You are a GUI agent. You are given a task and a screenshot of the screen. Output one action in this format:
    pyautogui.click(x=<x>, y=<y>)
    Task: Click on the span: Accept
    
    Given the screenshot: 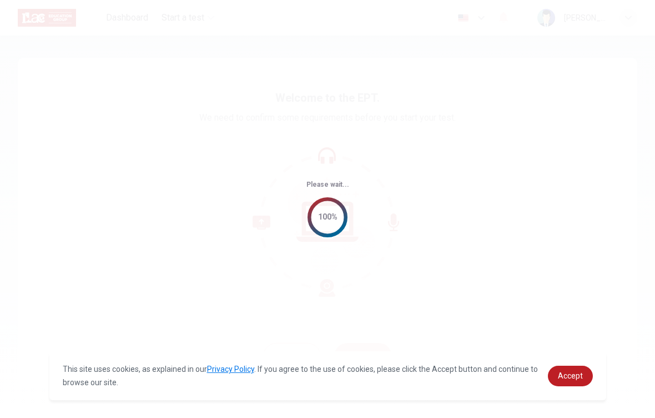 What is the action you would take?
    pyautogui.click(x=570, y=375)
    